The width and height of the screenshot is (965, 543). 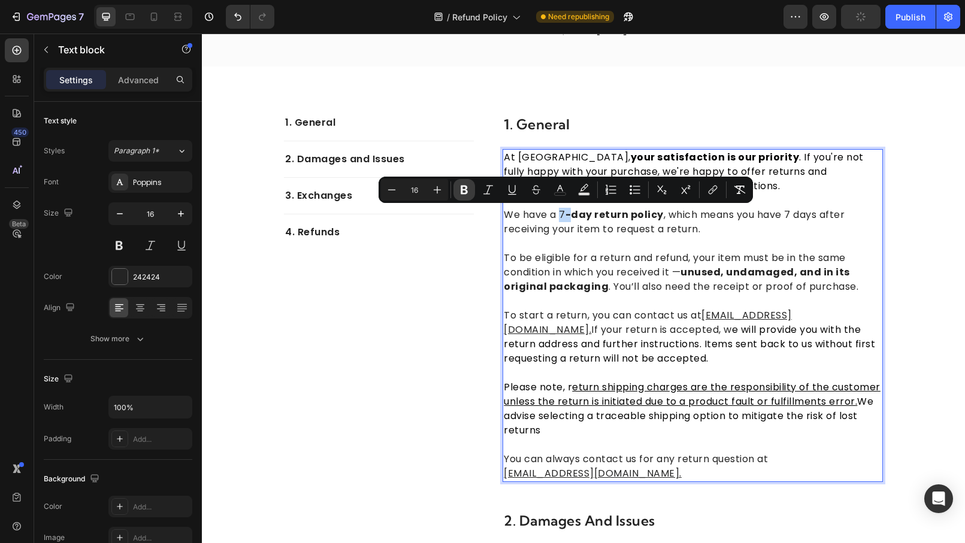 I want to click on input: Auto, so click(x=150, y=407).